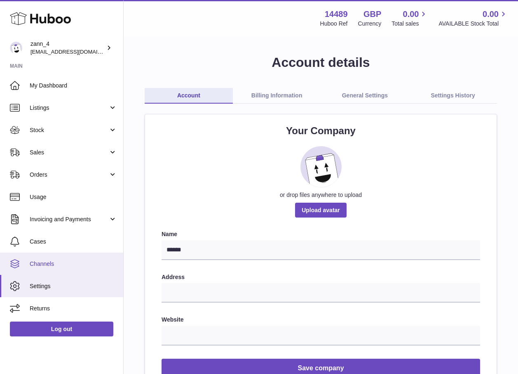 The image size is (518, 374). What do you see at coordinates (16, 48) in the screenshot?
I see `img: samirazannatul0@gmail.com` at bounding box center [16, 48].